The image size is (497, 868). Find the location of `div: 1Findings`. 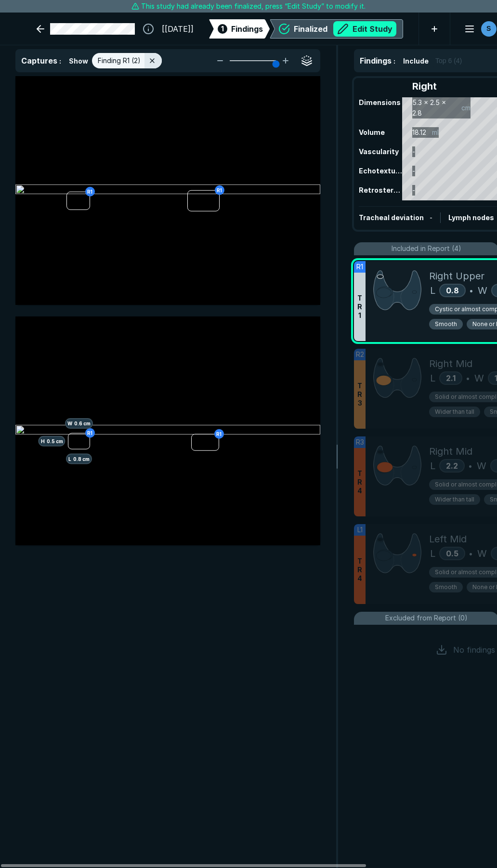

div: 1Findings is located at coordinates (239, 29).